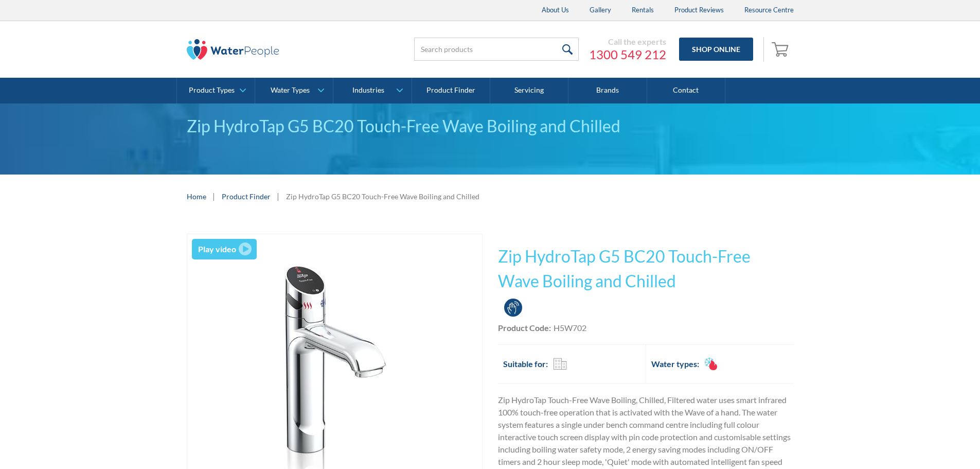 The width and height of the screenshot is (980, 469). Describe the element at coordinates (525, 364) in the screenshot. I see `h2: Suitable for:` at that location.